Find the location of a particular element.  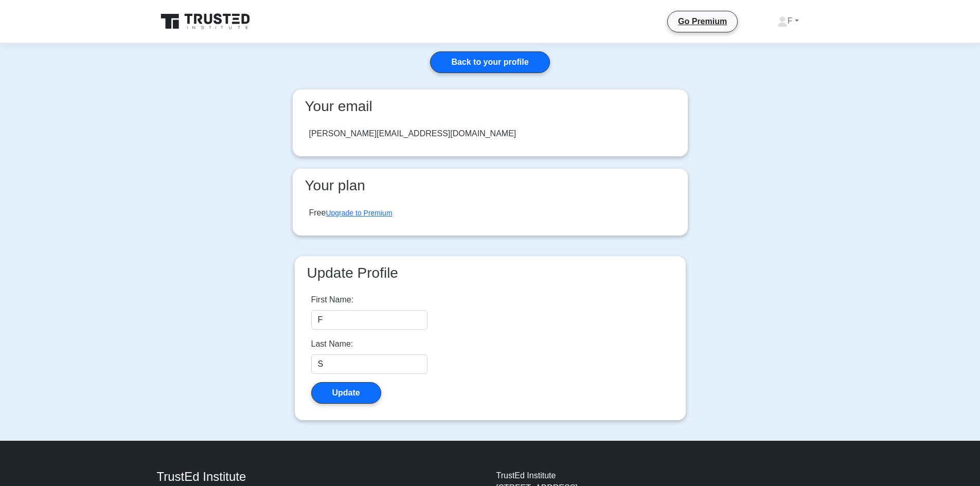

a: Go Premium is located at coordinates (702, 21).